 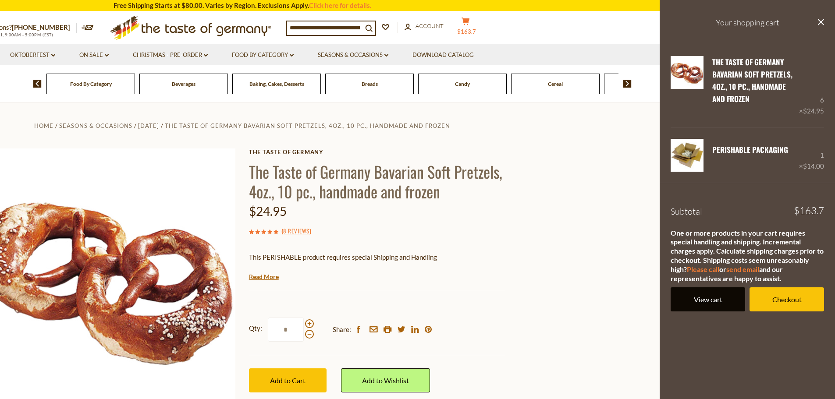 I want to click on a: Please call, so click(x=703, y=269).